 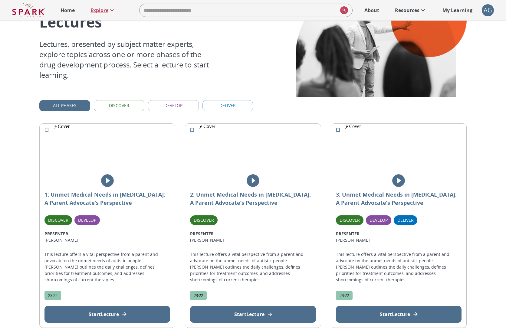 What do you see at coordinates (67, 10) in the screenshot?
I see `a: Home` at bounding box center [67, 10].